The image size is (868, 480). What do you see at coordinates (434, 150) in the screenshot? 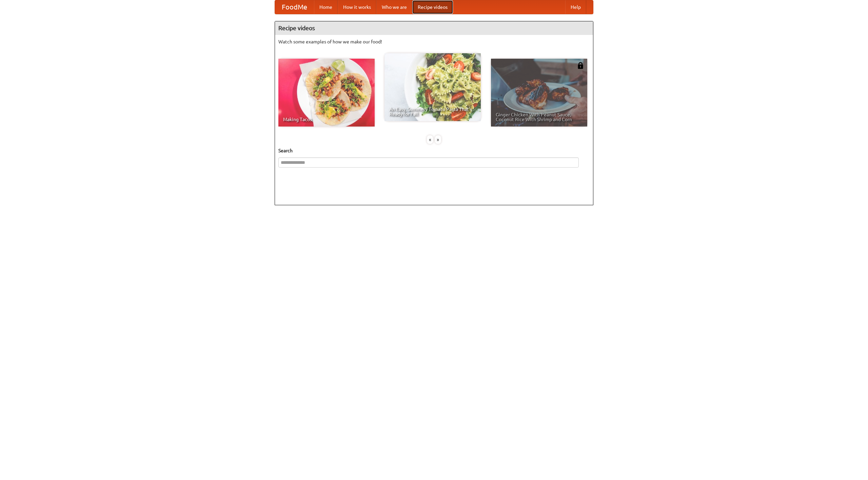
I see `h5: Search` at bounding box center [434, 150].